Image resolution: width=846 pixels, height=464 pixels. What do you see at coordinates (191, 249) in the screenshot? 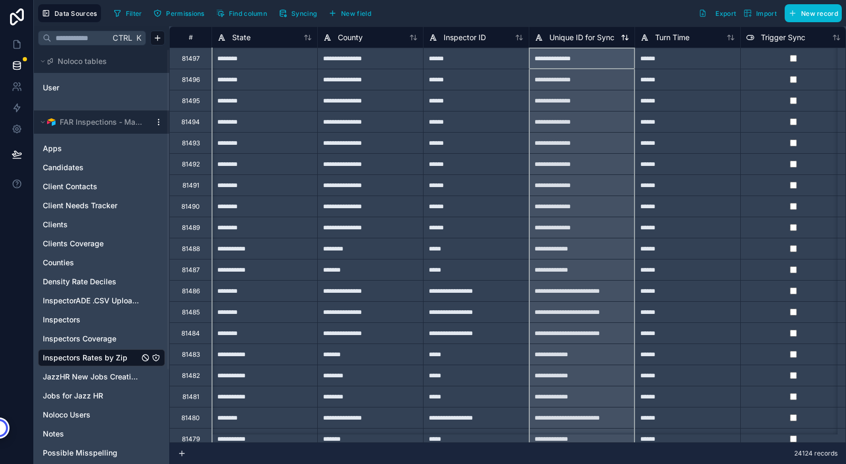
I see `div: 81488` at bounding box center [191, 249].